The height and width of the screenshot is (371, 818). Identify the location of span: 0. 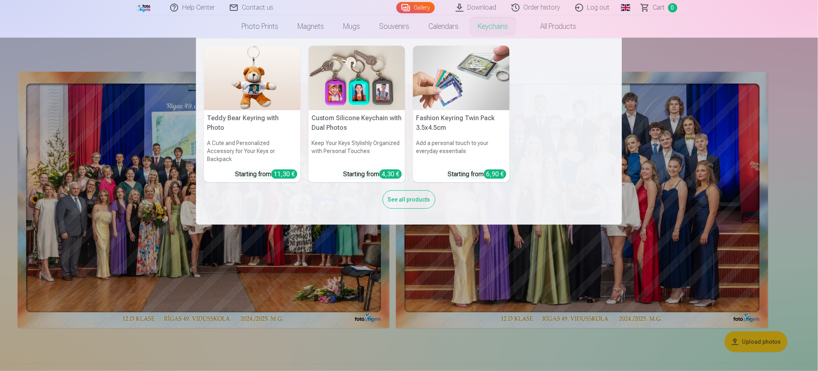
(673, 8).